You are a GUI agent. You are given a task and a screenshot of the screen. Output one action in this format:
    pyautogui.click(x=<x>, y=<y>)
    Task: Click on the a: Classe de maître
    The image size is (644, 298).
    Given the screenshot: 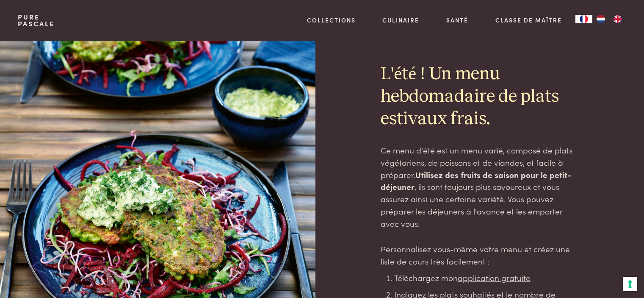 What is the action you would take?
    pyautogui.click(x=528, y=20)
    